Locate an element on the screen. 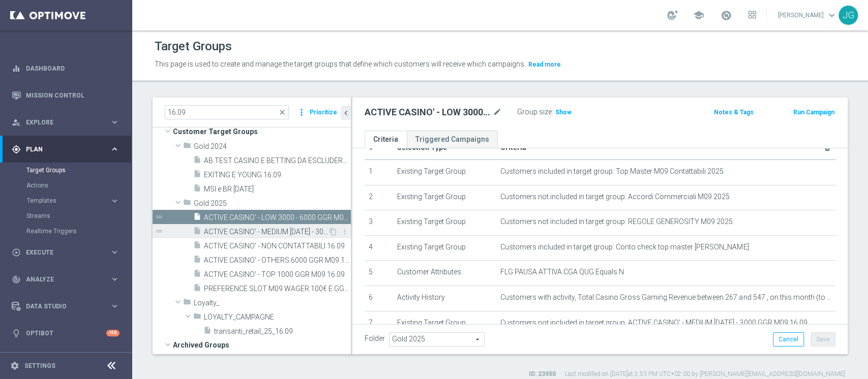 Image resolution: width=868 pixels, height=379 pixels. span: Show is located at coordinates (563, 113).